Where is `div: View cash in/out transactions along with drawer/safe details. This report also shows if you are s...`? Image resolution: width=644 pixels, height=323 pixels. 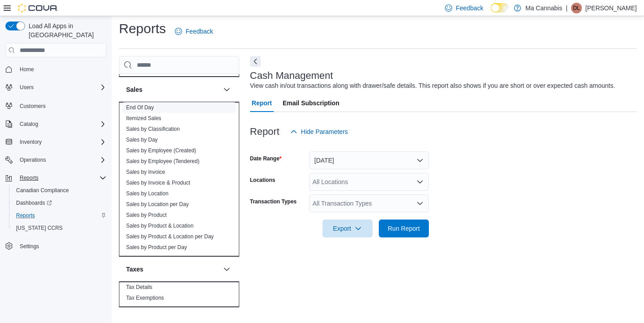 div: View cash in/out transactions along with drawer/safe details. This report also shows if you are s... is located at coordinates (433, 85).